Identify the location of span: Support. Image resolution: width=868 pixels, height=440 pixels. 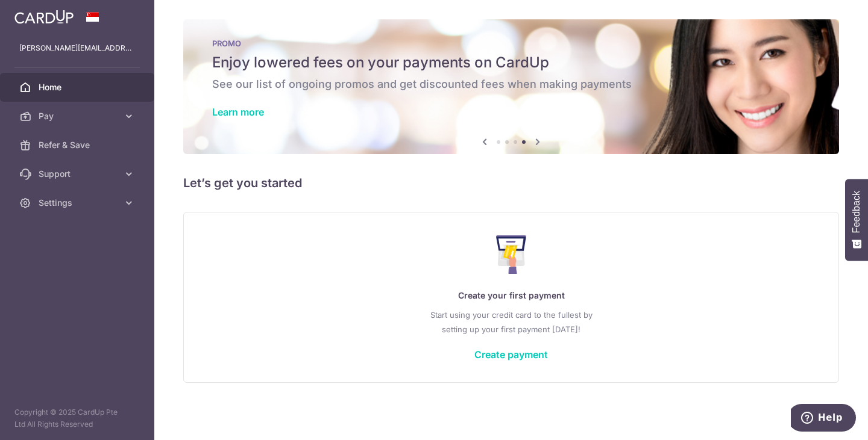
(78, 174).